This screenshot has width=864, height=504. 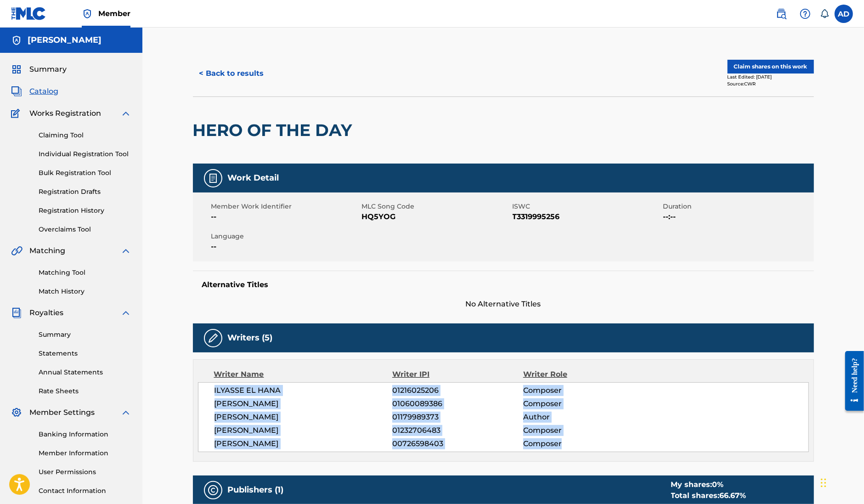 What do you see at coordinates (583, 374) in the screenshot?
I see `div: Writer Role` at bounding box center [583, 374].